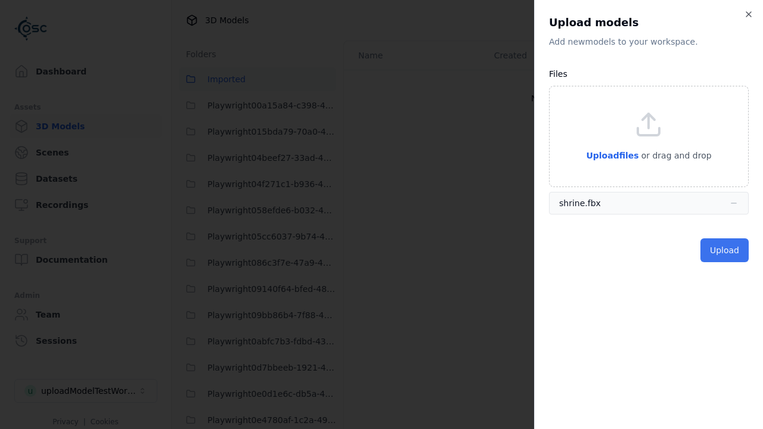  What do you see at coordinates (580, 203) in the screenshot?
I see `div: shrine.fbx` at bounding box center [580, 203].